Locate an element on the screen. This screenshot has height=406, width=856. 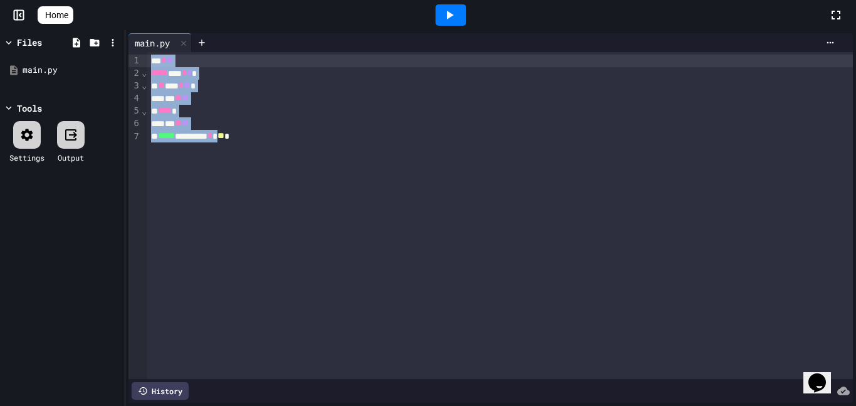
div: 6 is located at coordinates (135, 124).